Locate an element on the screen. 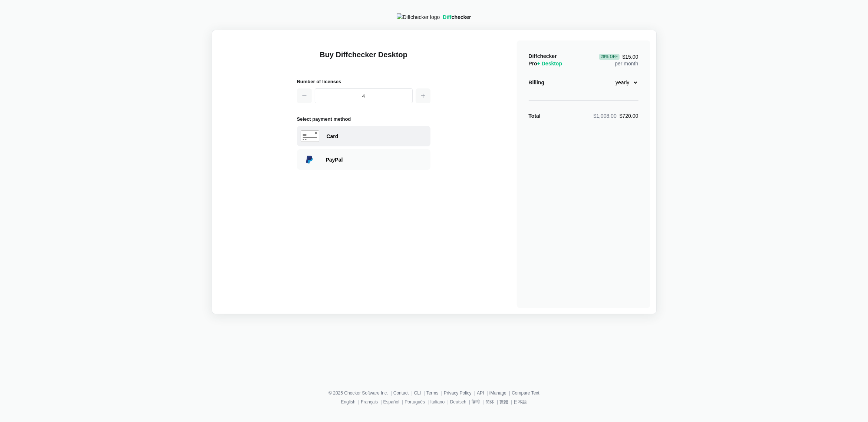 Image resolution: width=868 pixels, height=422 pixels. div: Billing is located at coordinates (536, 82).